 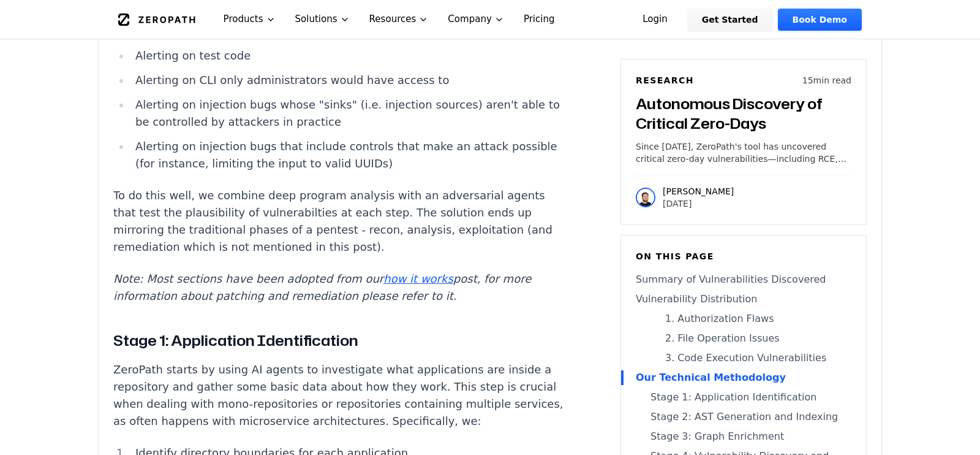 What do you see at coordinates (744, 417) in the screenshot?
I see `a: Stage 2: AST Generation and Indexing` at bounding box center [744, 417].